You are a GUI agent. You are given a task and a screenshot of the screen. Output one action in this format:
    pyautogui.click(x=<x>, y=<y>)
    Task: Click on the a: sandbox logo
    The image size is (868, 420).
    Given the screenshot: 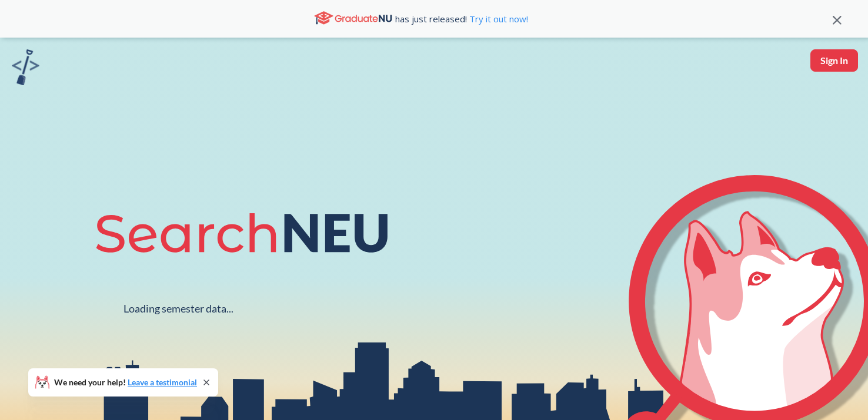 What is the action you would take?
    pyautogui.click(x=25, y=69)
    